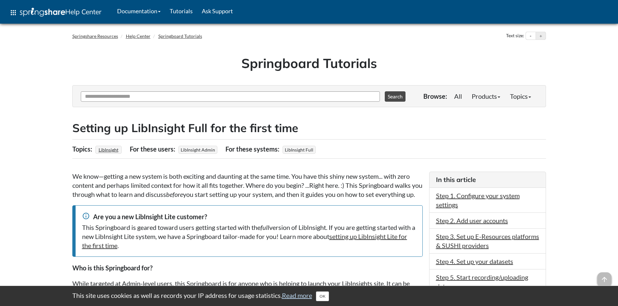  What do you see at coordinates (531, 36) in the screenshot?
I see `button: Decrease text size` at bounding box center [531, 36].